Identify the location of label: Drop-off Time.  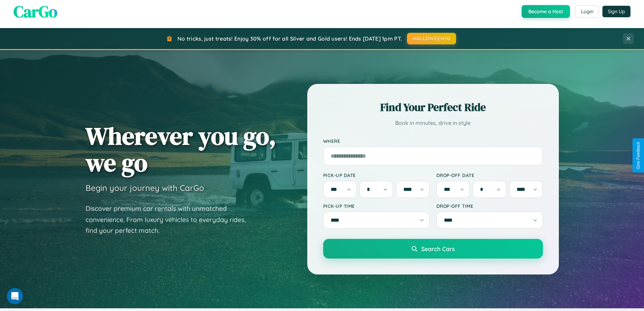
(490, 206).